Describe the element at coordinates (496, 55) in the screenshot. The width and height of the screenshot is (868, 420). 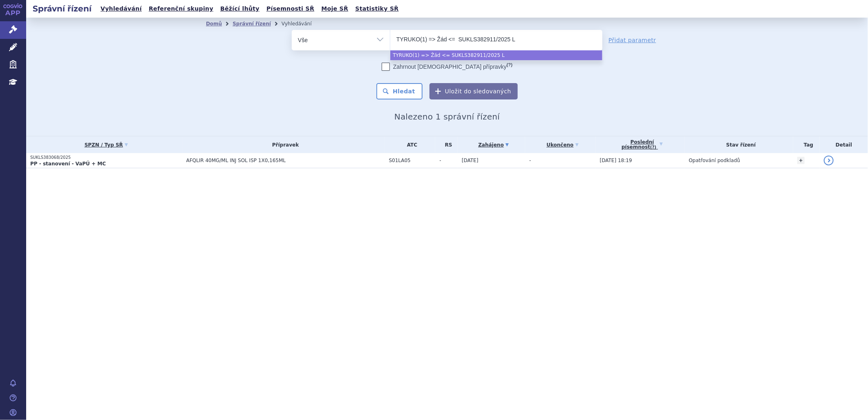
I see `li: TYRUKO(1) => Žád <= SUKLS382911/2025 L` at that location.